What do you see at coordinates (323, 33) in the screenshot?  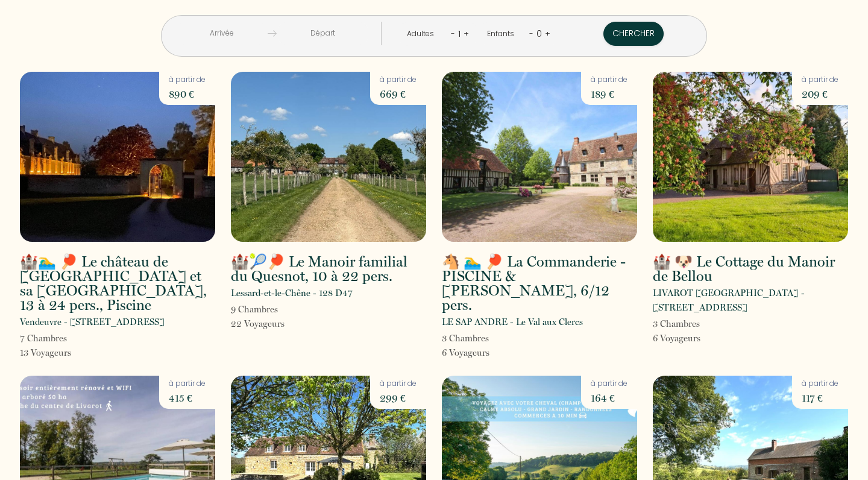 I see `input: Départ` at bounding box center [323, 33].